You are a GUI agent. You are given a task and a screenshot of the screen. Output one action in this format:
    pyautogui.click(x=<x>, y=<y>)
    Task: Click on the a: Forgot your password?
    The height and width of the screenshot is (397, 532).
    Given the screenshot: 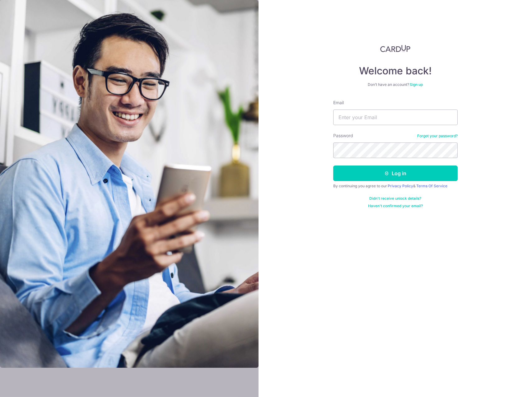 What is the action you would take?
    pyautogui.click(x=438, y=136)
    